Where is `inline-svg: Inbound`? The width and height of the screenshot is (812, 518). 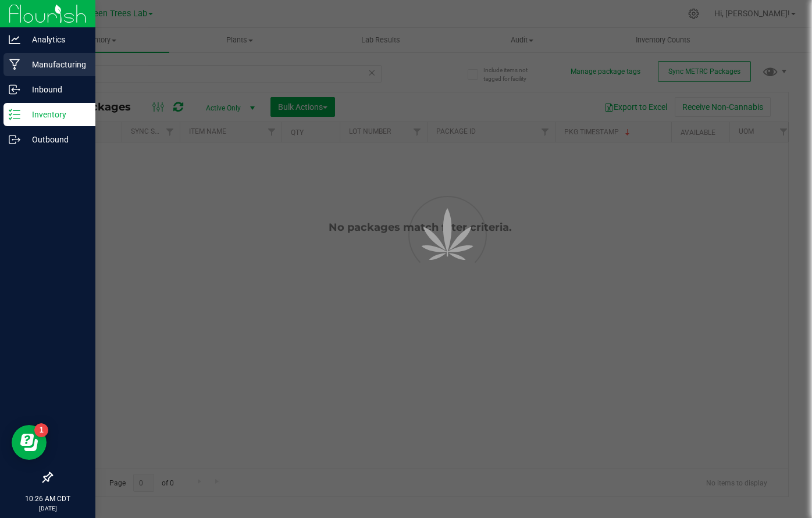 inline-svg: Inbound is located at coordinates (15, 89).